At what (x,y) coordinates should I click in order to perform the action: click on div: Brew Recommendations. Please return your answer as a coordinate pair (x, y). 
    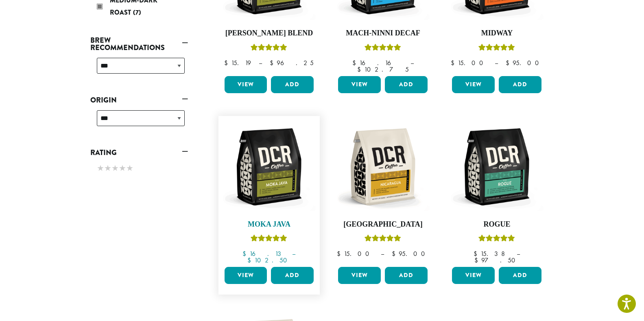
    Looking at the image, I should click on (139, 69).